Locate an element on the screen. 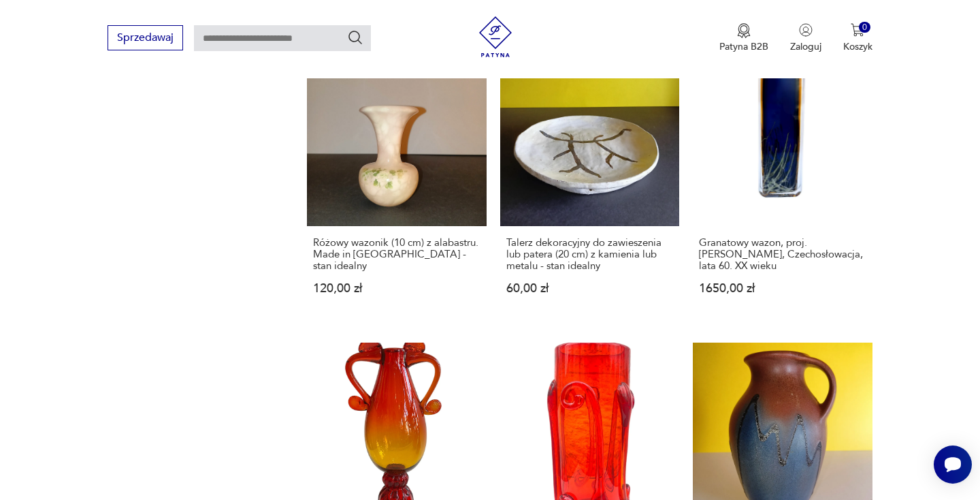 The image size is (980, 500). button: Zaloguj is located at coordinates (805, 38).